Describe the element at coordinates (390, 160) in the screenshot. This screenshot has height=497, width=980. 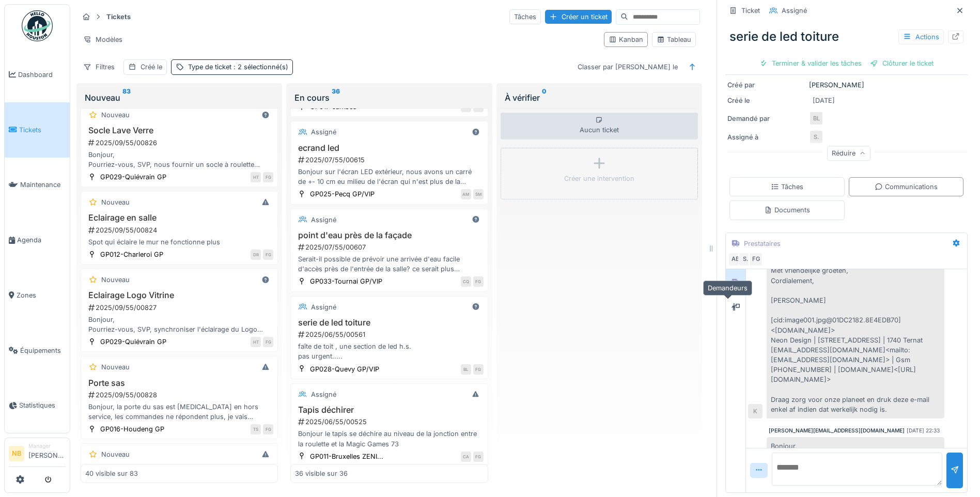
I see `div: 2025/07/55/00615` at that location.